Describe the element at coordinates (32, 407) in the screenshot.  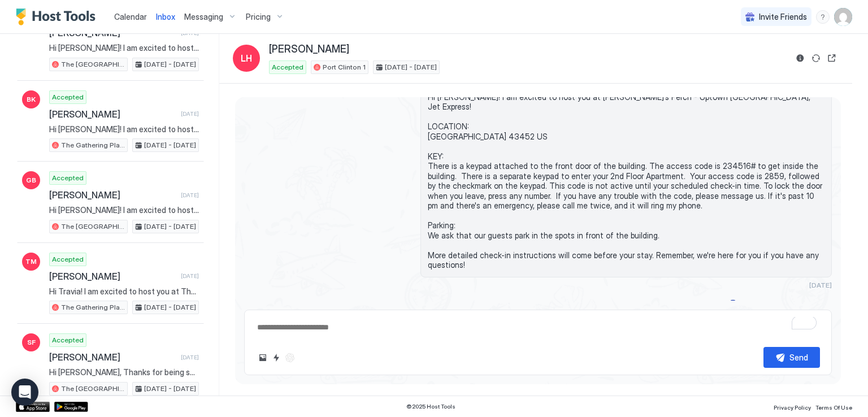
I see `div: App Store` at that location.